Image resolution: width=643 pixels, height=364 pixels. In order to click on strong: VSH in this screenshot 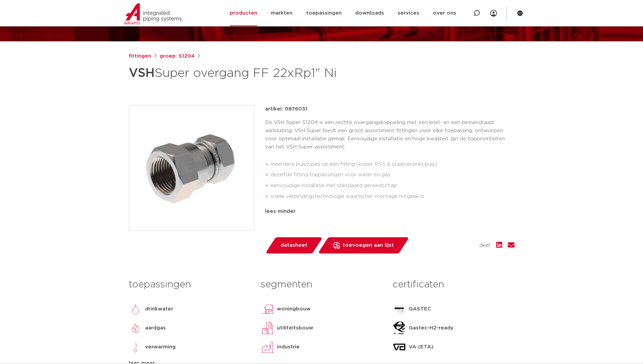, I will do `click(142, 73)`.